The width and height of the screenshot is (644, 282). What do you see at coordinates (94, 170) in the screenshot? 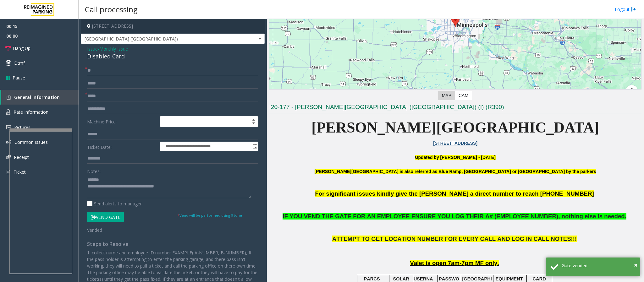
I see `label: Notes:` at bounding box center [94, 170].